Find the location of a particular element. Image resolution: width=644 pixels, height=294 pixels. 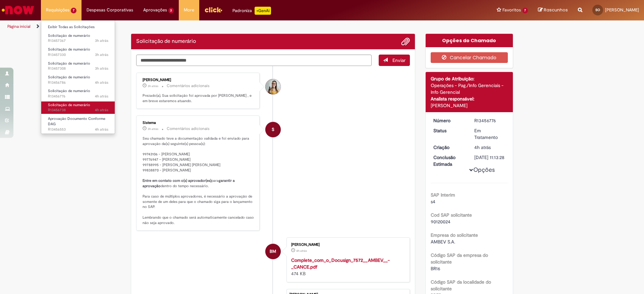

span: Aprovação Documento Conforme DAG is located at coordinates (76, 122).